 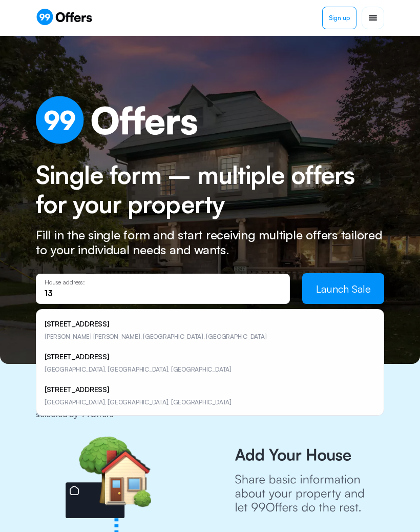 What do you see at coordinates (210, 190) in the screenshot?
I see `h2: Single form – multiple offers for your property` at bounding box center [210, 190].